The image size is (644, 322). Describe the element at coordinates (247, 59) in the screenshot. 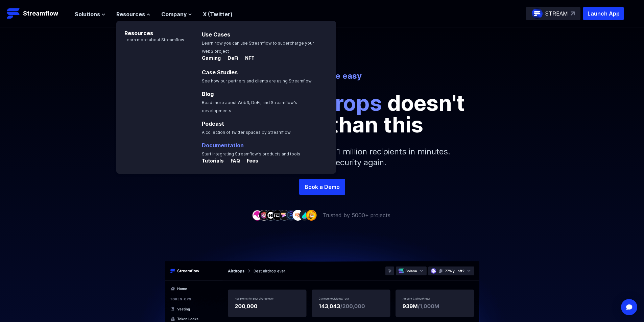

I see `a: NFT` at that location.